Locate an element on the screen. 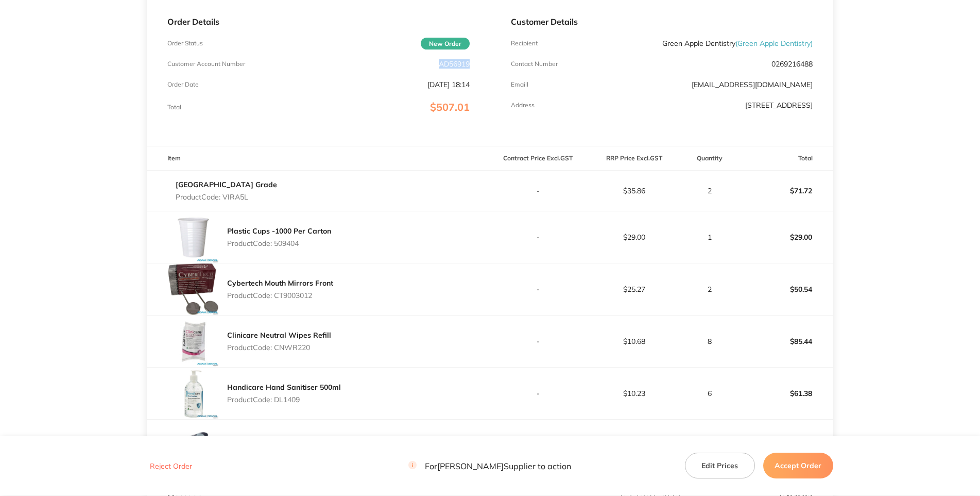  a: Cybertech Mouth Mirrors Front is located at coordinates (280, 283).